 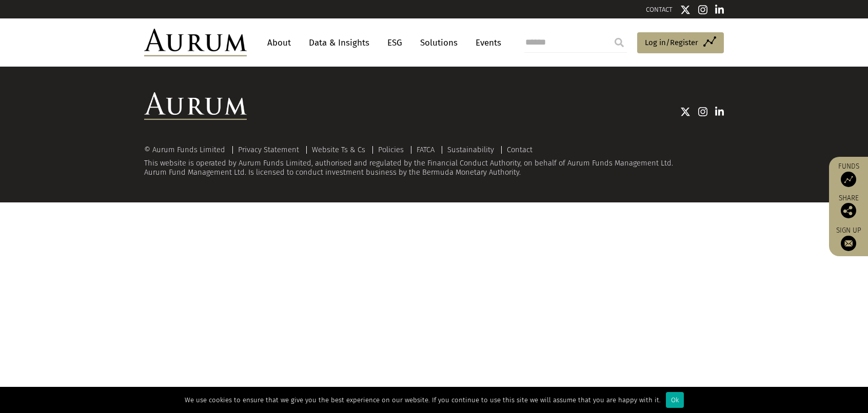 What do you see at coordinates (434, 161) in the screenshot?
I see `div: This website is operated by Aurum Funds Limited, authorised and regulated by the Financial Conduc...` at bounding box center [434, 161].